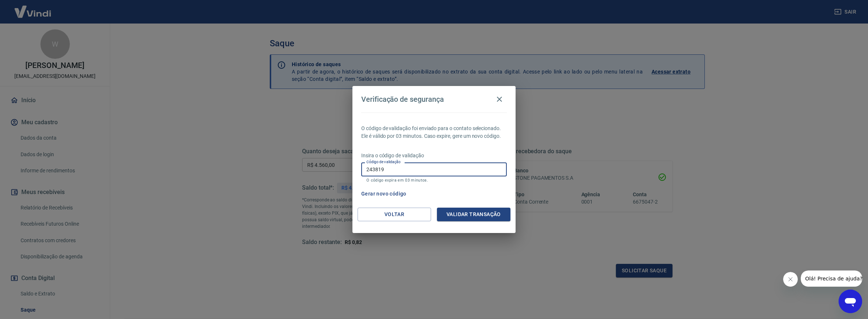 The width and height of the screenshot is (868, 319). Describe the element at coordinates (394, 214) in the screenshot. I see `button: Voltar` at that location.